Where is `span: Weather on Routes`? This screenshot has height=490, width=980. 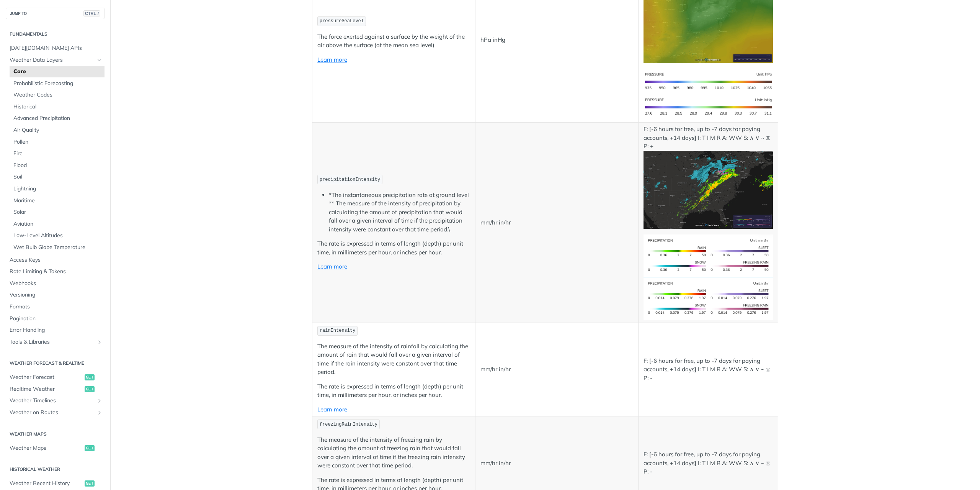 span: Weather on Routes is located at coordinates (52, 413).